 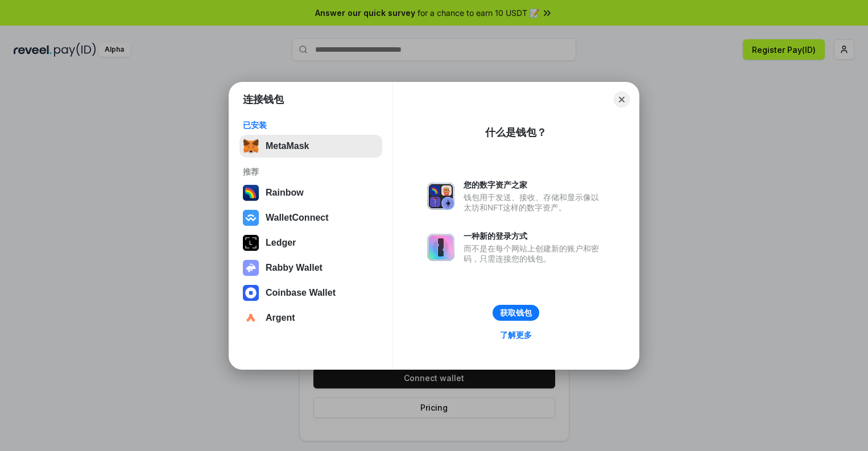 What do you see at coordinates (264, 100) in the screenshot?
I see `h1: 连接钱包` at bounding box center [264, 100].